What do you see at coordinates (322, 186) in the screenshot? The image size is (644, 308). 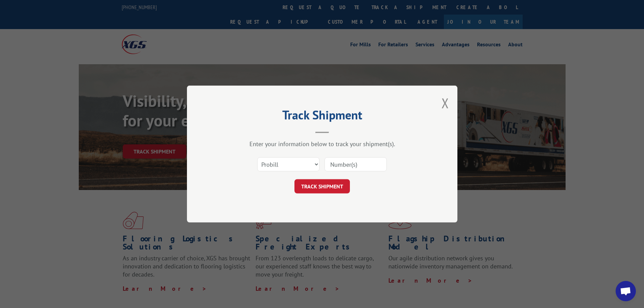 I see `button: TRACK SHIPMENT` at bounding box center [322, 186].